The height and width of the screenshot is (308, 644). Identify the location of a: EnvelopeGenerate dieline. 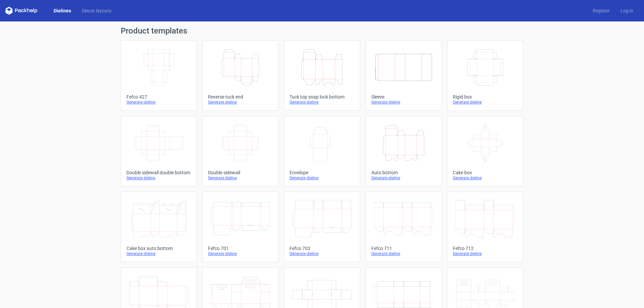
(322, 151).